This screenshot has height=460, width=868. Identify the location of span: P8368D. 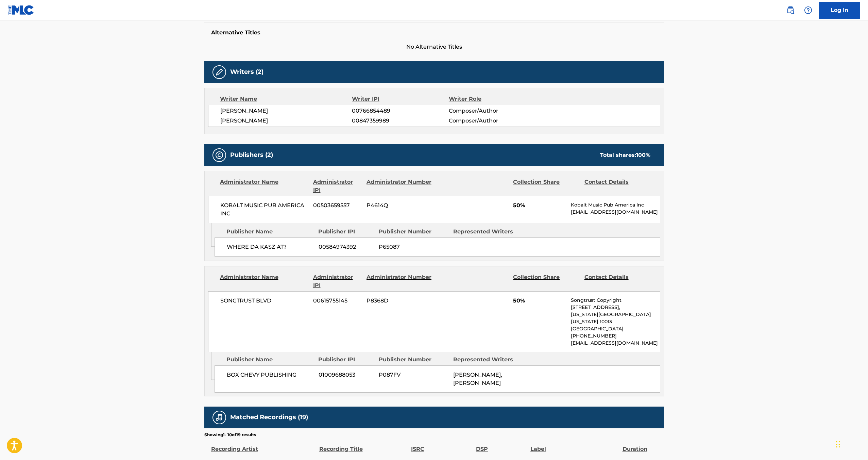
(400, 301).